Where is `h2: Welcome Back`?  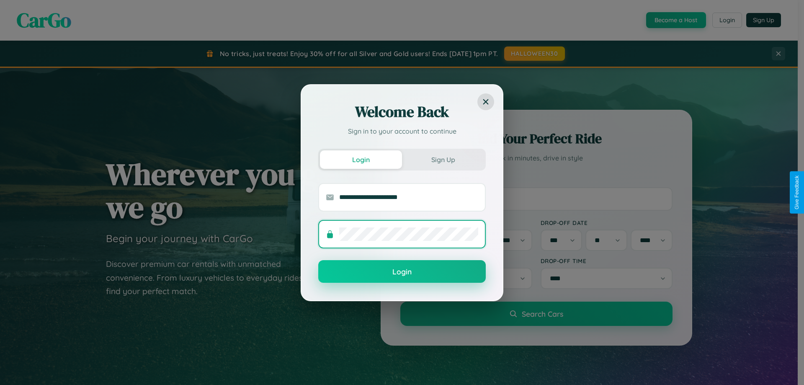
h2: Welcome Back is located at coordinates (402, 112).